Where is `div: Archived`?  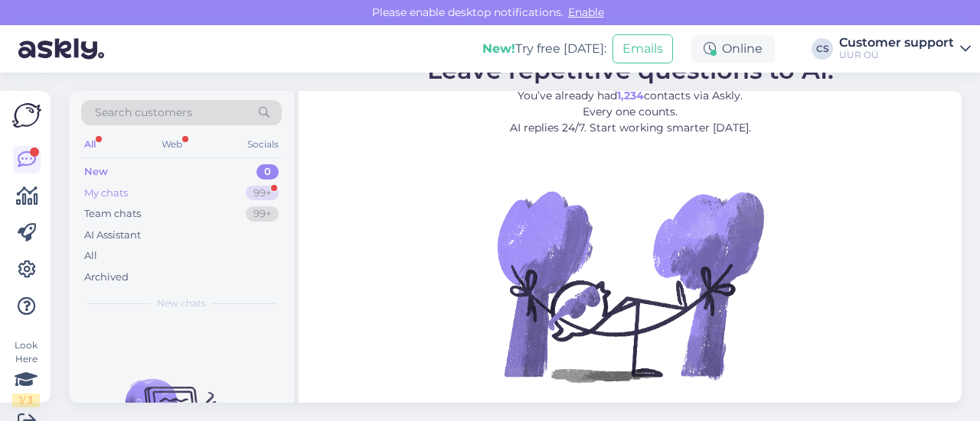
div: Archived is located at coordinates (106, 278).